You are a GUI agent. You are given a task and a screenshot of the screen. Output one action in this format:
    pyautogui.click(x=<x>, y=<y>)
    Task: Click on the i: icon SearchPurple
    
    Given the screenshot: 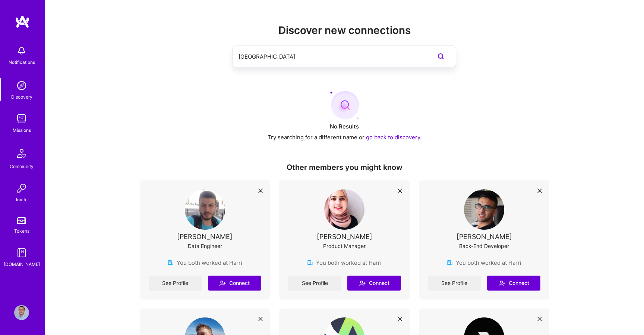 What is the action you would take?
    pyautogui.click(x=441, y=56)
    